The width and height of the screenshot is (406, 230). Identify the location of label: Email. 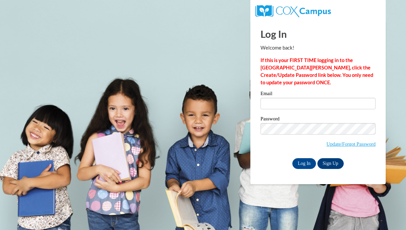
(318, 95).